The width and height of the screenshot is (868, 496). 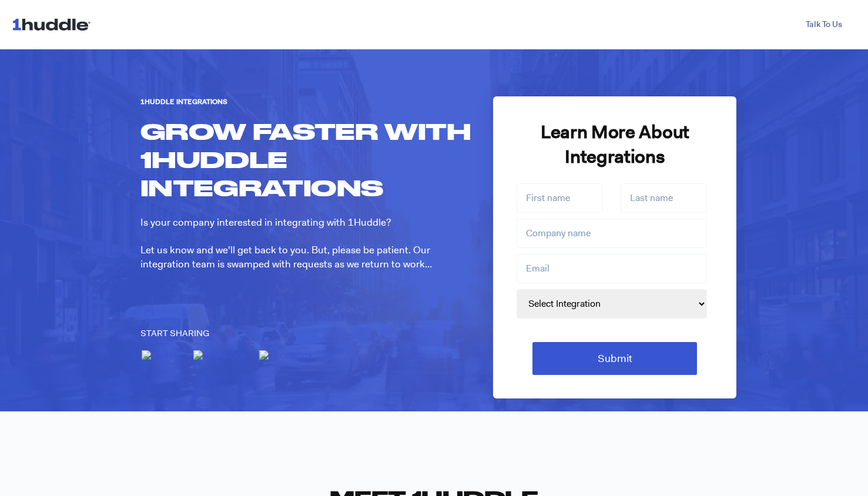 I want to click on h1: GROW FASTER WITH 1HUDDLE INTEGRATIONS, so click(x=308, y=160).